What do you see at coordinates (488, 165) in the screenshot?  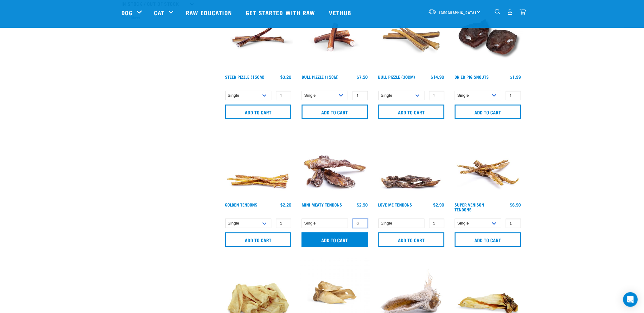 I see `img: 1286 Super Tendons 01` at bounding box center [488, 165].